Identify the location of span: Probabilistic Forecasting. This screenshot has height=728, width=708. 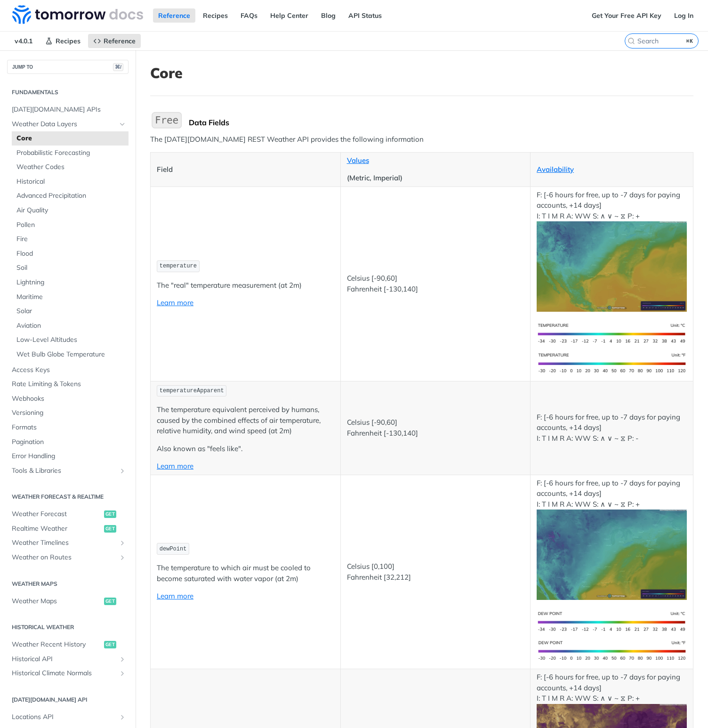
(71, 153).